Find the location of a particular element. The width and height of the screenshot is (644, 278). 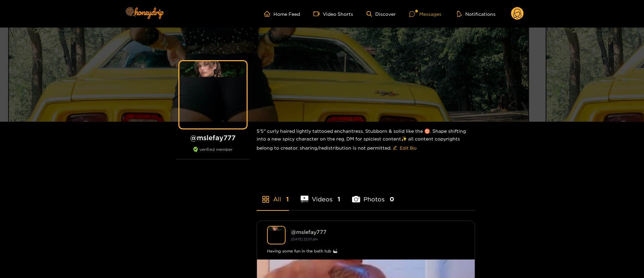

a: Discover is located at coordinates (381, 14).